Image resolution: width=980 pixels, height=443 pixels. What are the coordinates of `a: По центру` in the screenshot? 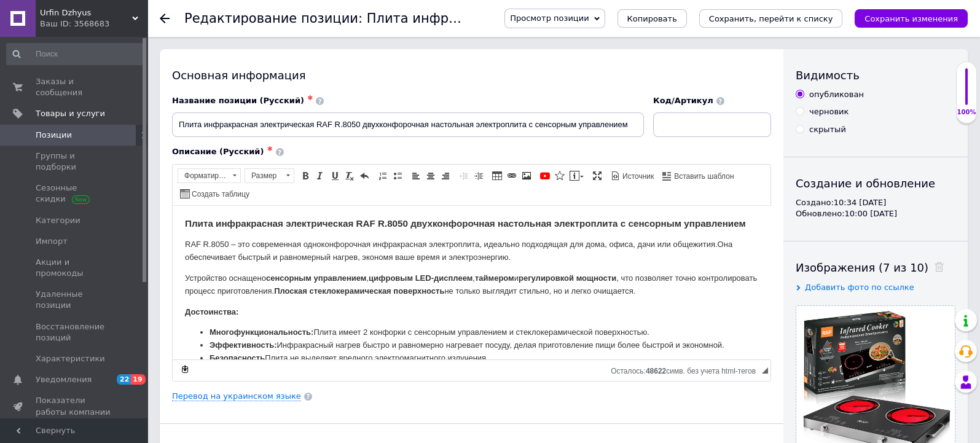 It's located at (431, 176).